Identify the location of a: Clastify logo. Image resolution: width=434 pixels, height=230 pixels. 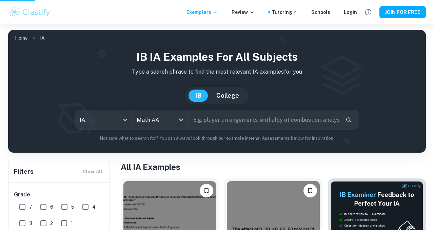
(30, 12).